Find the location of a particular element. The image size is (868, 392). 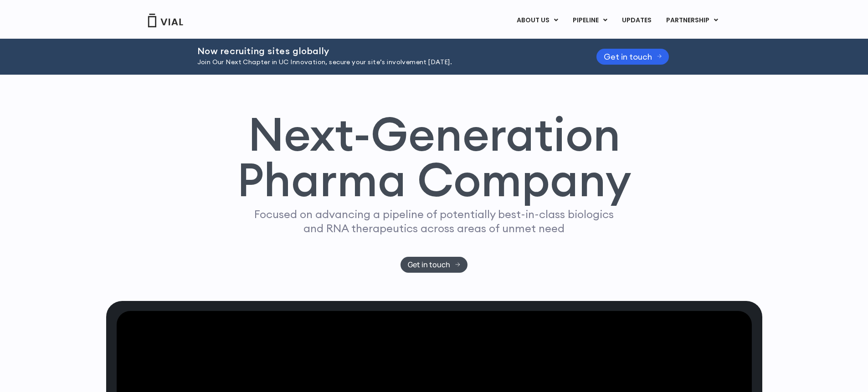

a: ABOUT USMenu Toggle is located at coordinates (537, 20).